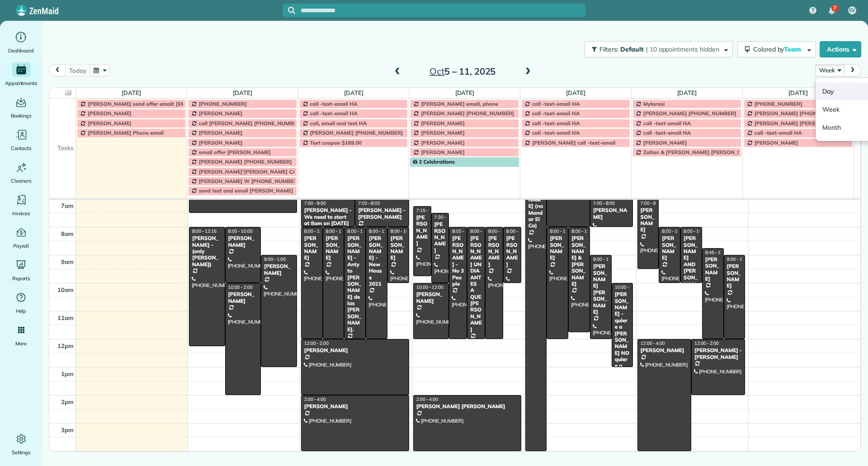 This screenshot has width=868, height=466. Describe the element at coordinates (292, 10) in the screenshot. I see `svg: Focus search` at that location.